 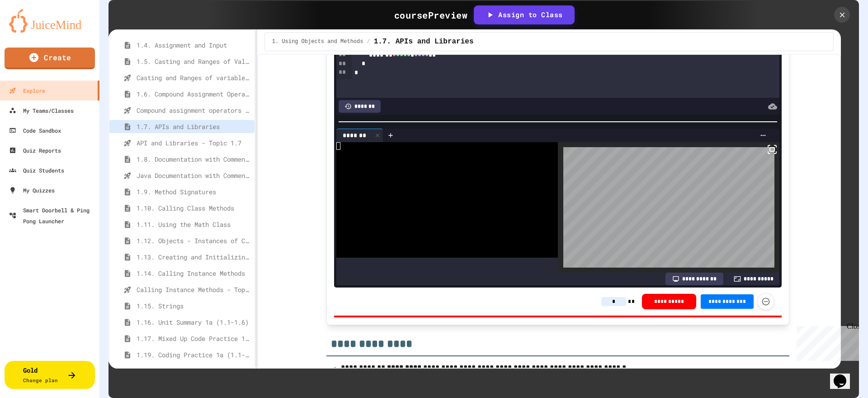 I want to click on button: Force resubmission of student's answer (Admin only), so click(x=766, y=301).